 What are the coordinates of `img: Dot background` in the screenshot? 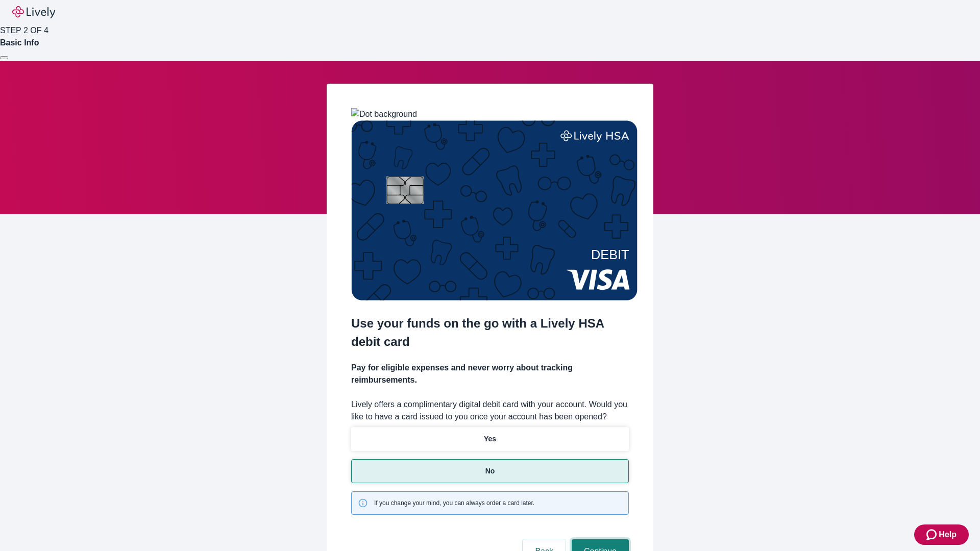 It's located at (384, 114).